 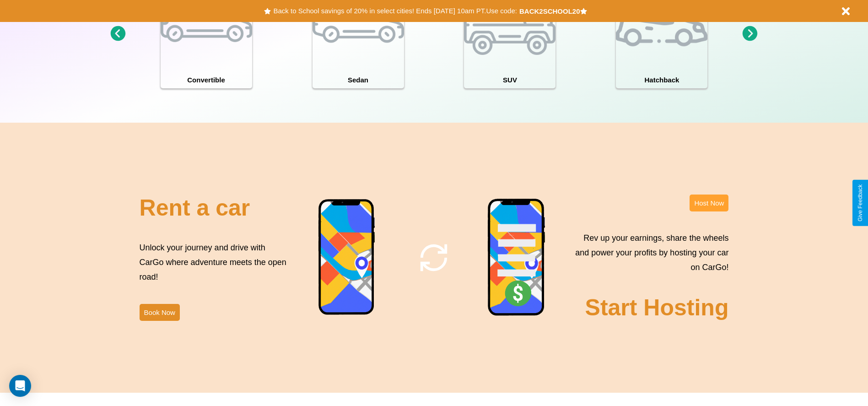 What do you see at coordinates (649, 253) in the screenshot?
I see `p: Rev up your earnings, share the wheels and power your profits by hosting your car on CarGo!` at bounding box center [649, 253].